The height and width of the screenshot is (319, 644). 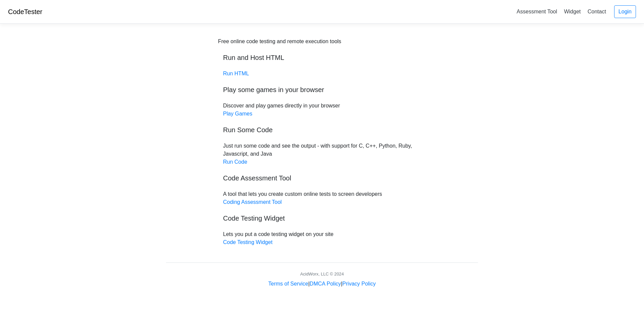 What do you see at coordinates (288, 284) in the screenshot?
I see `a: Terms of Service` at bounding box center [288, 284].